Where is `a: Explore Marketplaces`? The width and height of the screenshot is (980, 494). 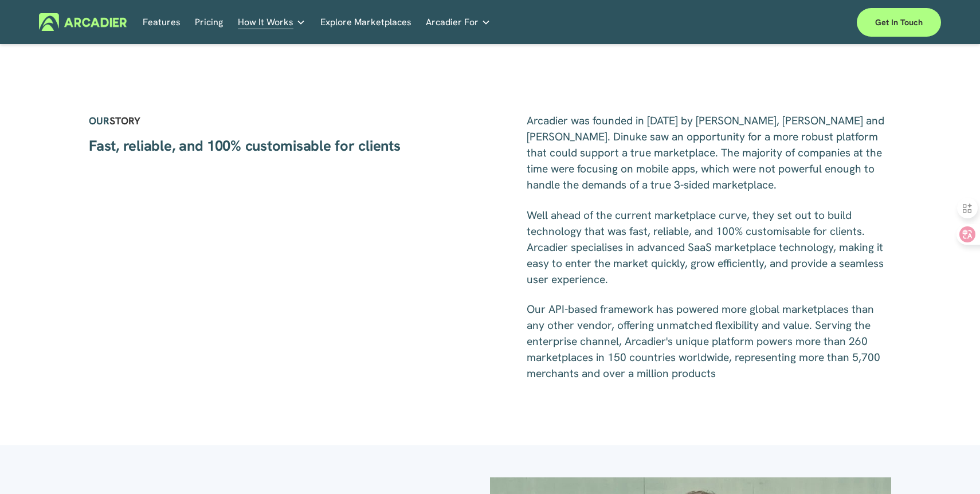
a: Explore Marketplaces is located at coordinates (365, 22).